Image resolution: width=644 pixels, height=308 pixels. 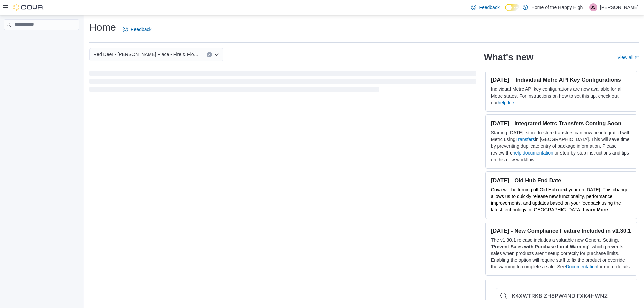 I want to click on span: Dark Mode, so click(x=505, y=11).